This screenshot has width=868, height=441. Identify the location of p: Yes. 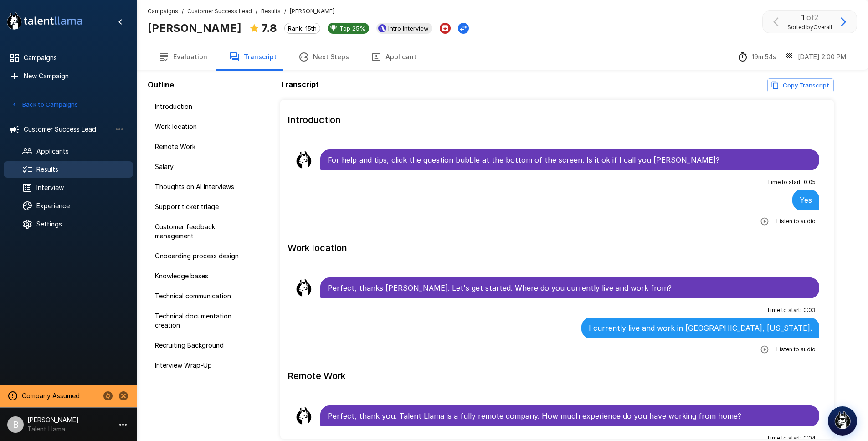
(806, 200).